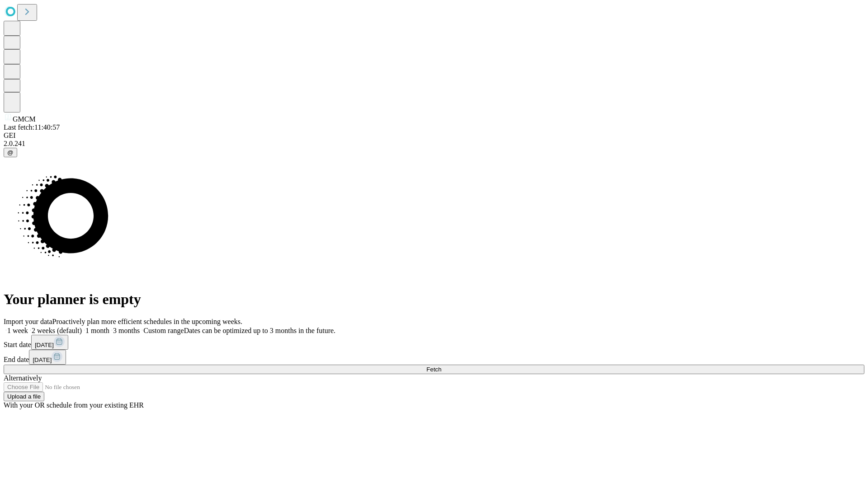 This screenshot has height=488, width=868. Describe the element at coordinates (434, 357) in the screenshot. I see `div: End date` at that location.